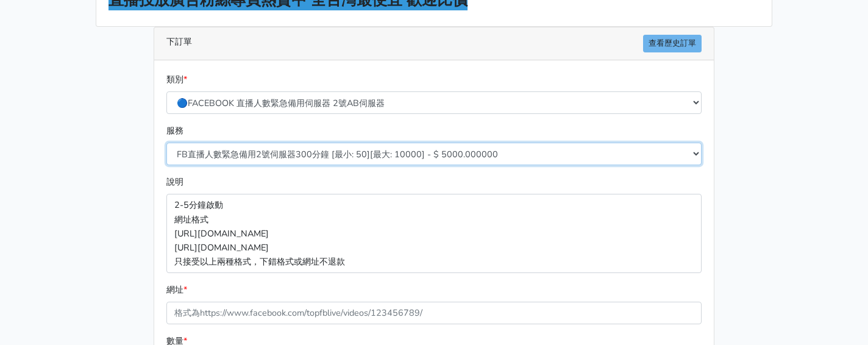 The image size is (868, 345). What do you see at coordinates (175, 182) in the screenshot?
I see `label: 說明` at bounding box center [175, 182].